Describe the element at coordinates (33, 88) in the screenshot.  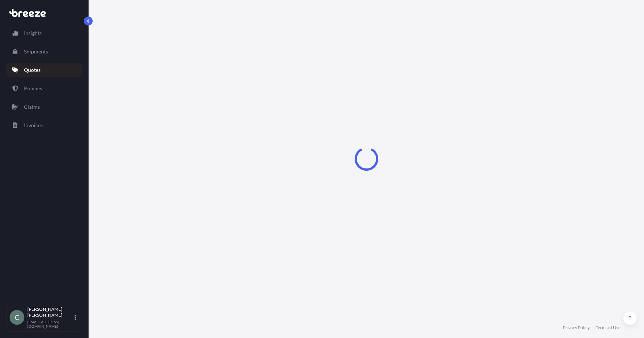
I see `p: Policies` at that location.